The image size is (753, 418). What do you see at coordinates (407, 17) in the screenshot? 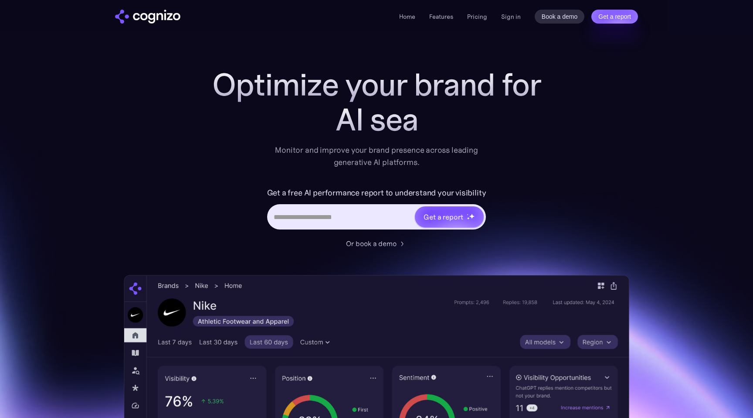
I see `a: Home` at bounding box center [407, 17].